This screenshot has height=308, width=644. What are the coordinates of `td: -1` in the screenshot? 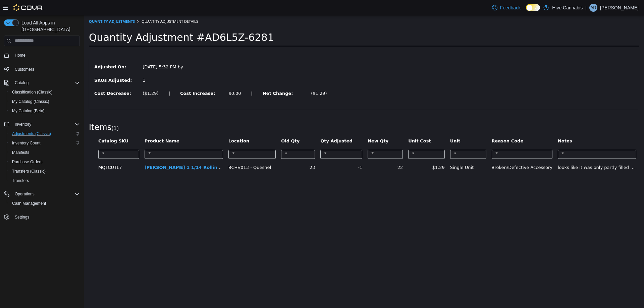 It's located at (258, 153).